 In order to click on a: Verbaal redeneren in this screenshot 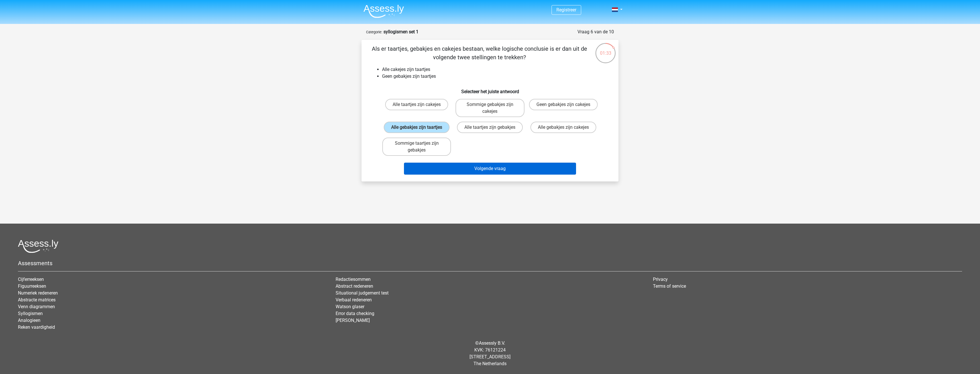, I will do `click(354, 299)`.